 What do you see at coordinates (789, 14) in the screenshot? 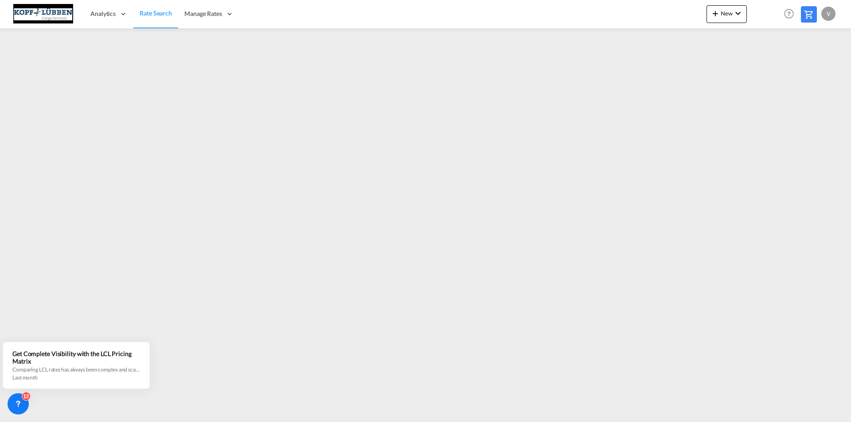
I see `span: Help` at bounding box center [789, 14].